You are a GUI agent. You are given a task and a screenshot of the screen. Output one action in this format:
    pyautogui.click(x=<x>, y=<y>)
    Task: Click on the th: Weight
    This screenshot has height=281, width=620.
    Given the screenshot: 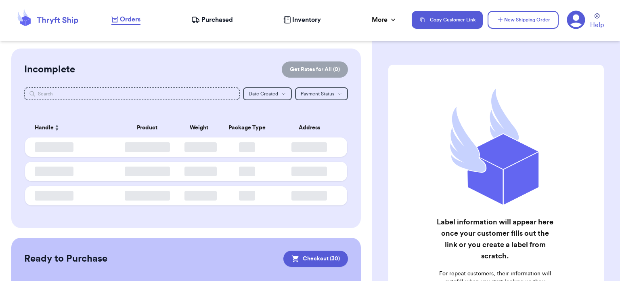 What is the action you would take?
    pyautogui.click(x=199, y=128)
    